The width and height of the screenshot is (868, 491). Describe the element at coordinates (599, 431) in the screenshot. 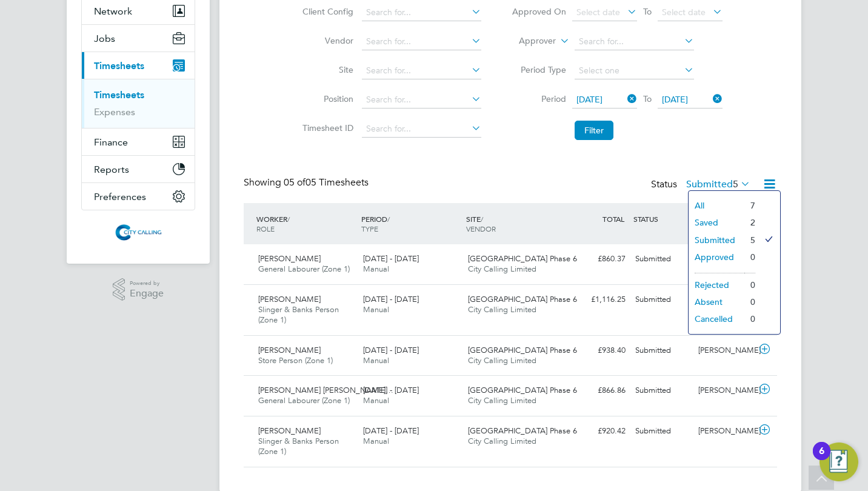

I see `div: £920.42` at that location.